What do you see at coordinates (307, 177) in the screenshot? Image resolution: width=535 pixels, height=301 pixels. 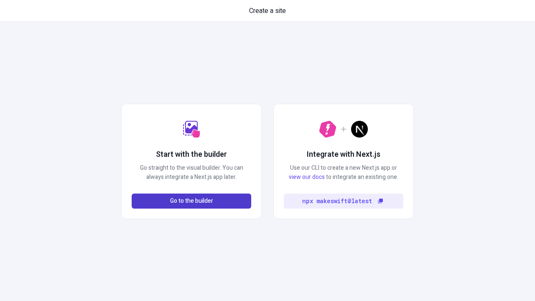 I see `a: view our docs` at bounding box center [307, 177].